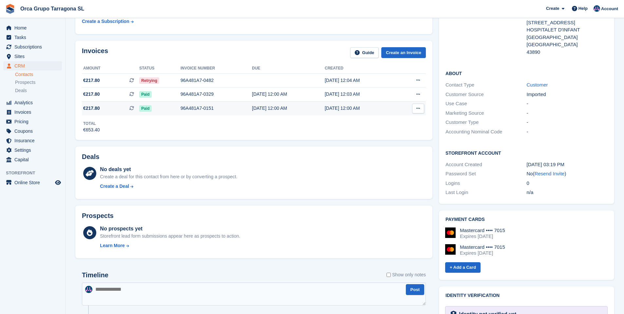 The height and width of the screenshot is (314, 624). Describe the element at coordinates (34, 160) in the screenshot. I see `span: Capital` at that location.